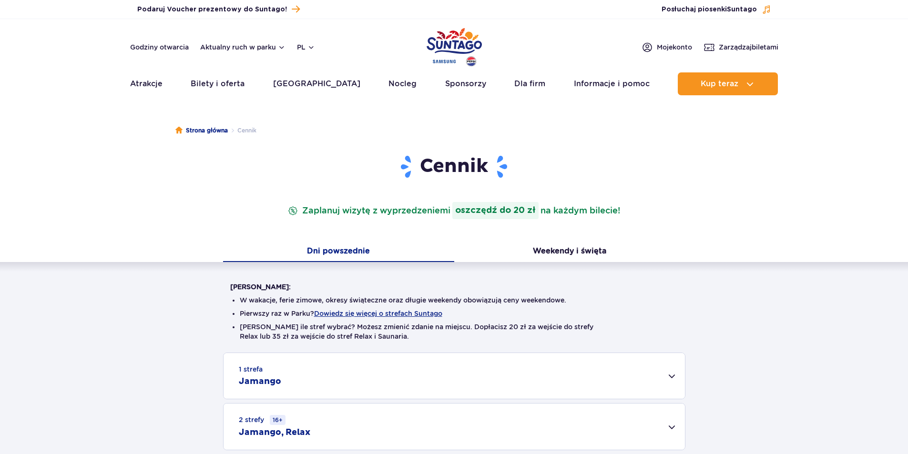  I want to click on a: Zarządzajbiletami, so click(740, 47).